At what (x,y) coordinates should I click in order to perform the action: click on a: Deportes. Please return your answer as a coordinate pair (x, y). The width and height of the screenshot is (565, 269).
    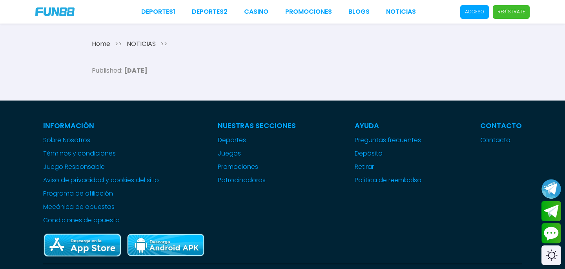
    Looking at the image, I should click on (257, 140).